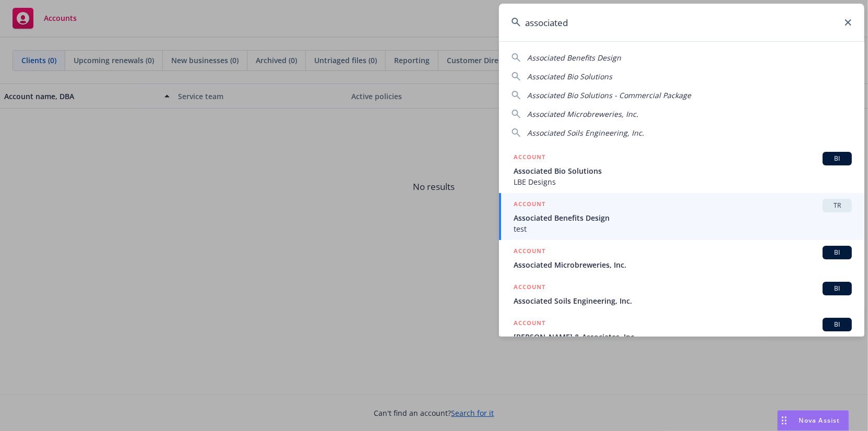  I want to click on span: Nova Assist, so click(820, 420).